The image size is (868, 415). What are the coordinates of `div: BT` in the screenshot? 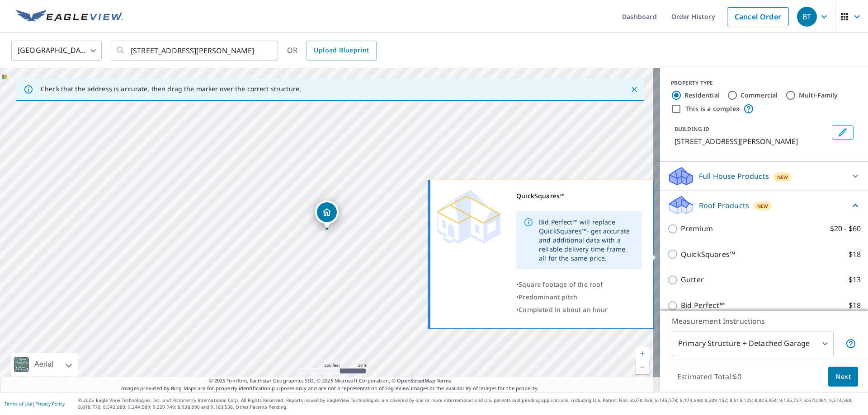 It's located at (807, 17).